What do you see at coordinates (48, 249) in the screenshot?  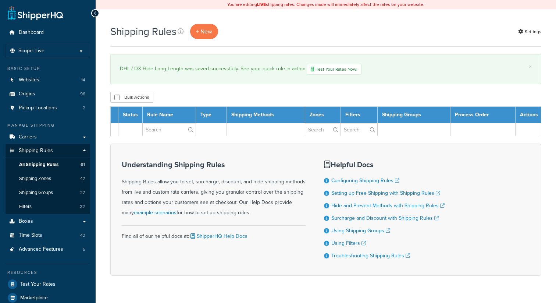 I see `li: Advanced Features` at bounding box center [48, 249].